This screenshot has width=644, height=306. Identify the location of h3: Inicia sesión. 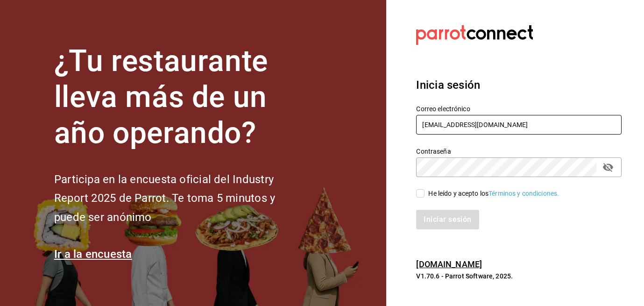
(519, 85).